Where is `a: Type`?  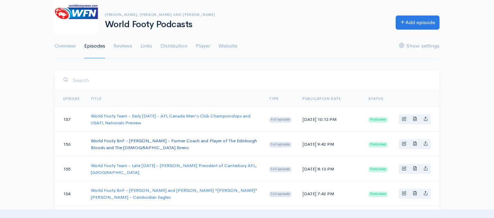 a: Type is located at coordinates (274, 99).